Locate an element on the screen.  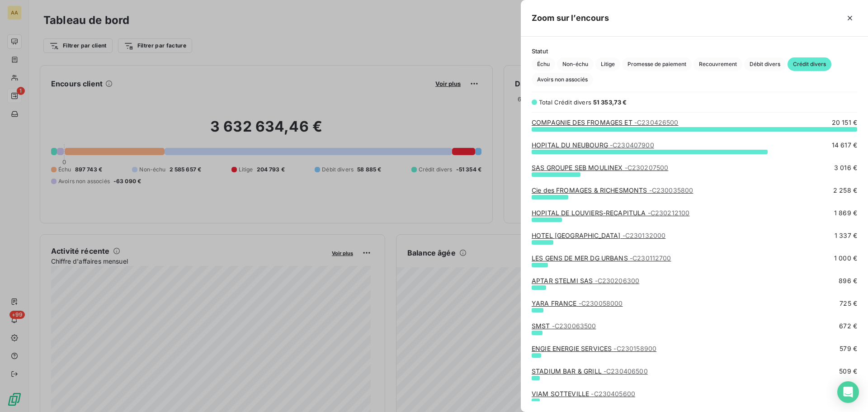
span: Litige is located at coordinates (608, 64).